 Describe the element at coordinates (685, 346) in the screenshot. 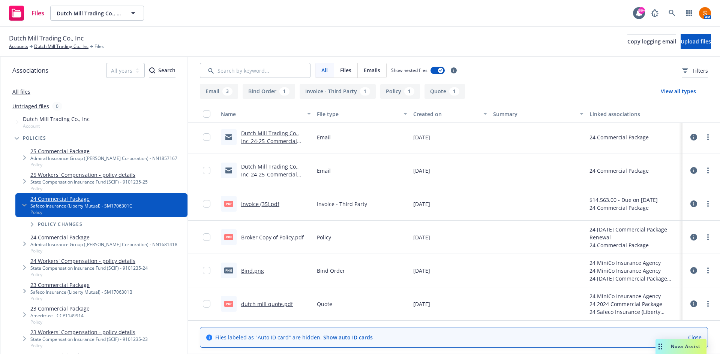

I see `span: Nova Assist` at that location.